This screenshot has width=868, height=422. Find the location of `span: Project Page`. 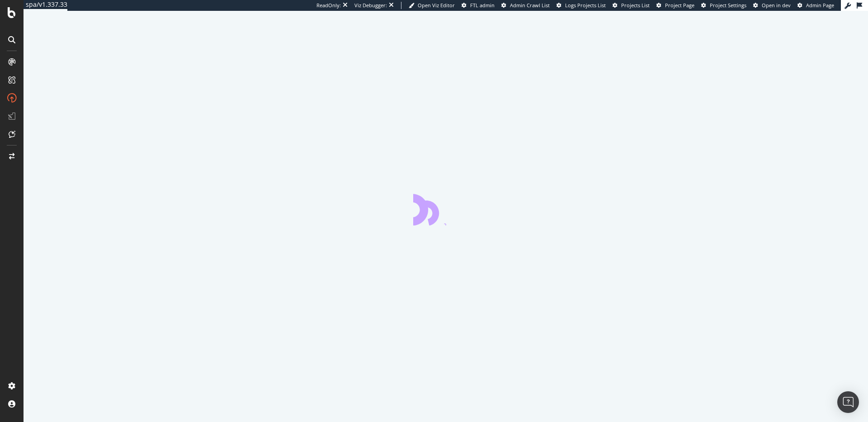

span: Project Page is located at coordinates (679, 5).